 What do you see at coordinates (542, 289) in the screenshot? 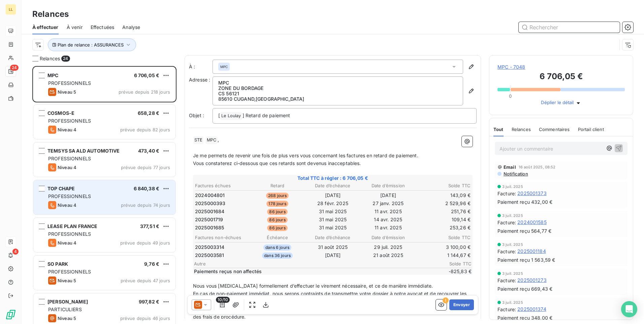
I see `span: 669,43 €` at bounding box center [542, 289].